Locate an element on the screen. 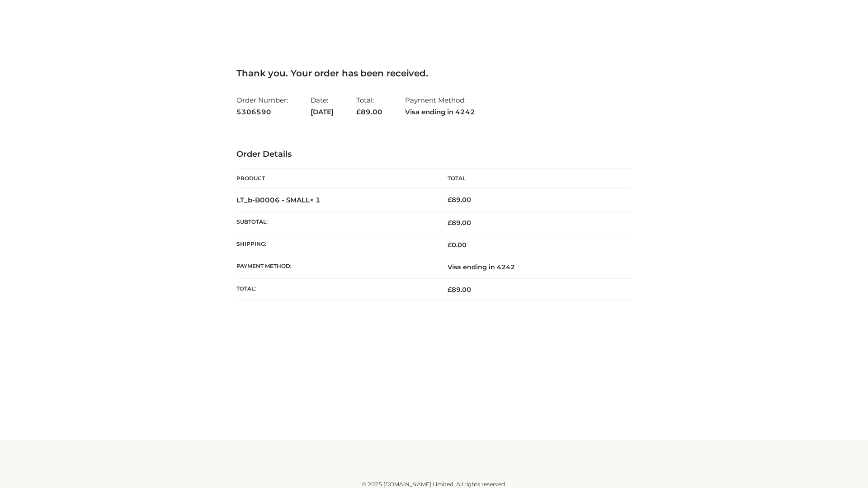 The width and height of the screenshot is (868, 488). th: Shipping: is located at coordinates (335, 245).